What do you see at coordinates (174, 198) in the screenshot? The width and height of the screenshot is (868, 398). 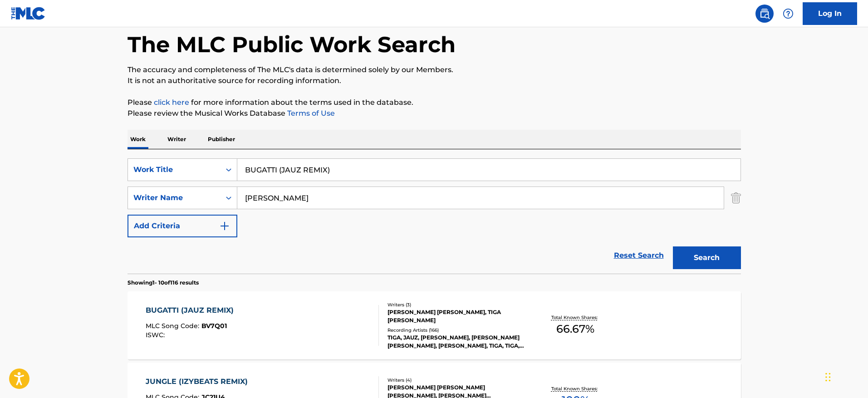 I see `div: Writer Name` at bounding box center [174, 198].